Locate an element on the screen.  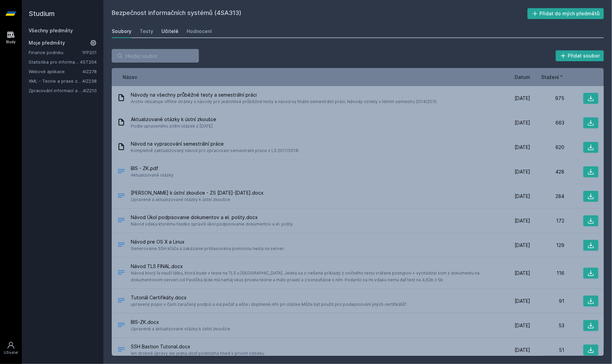
span: Stažení is located at coordinates (550, 77).